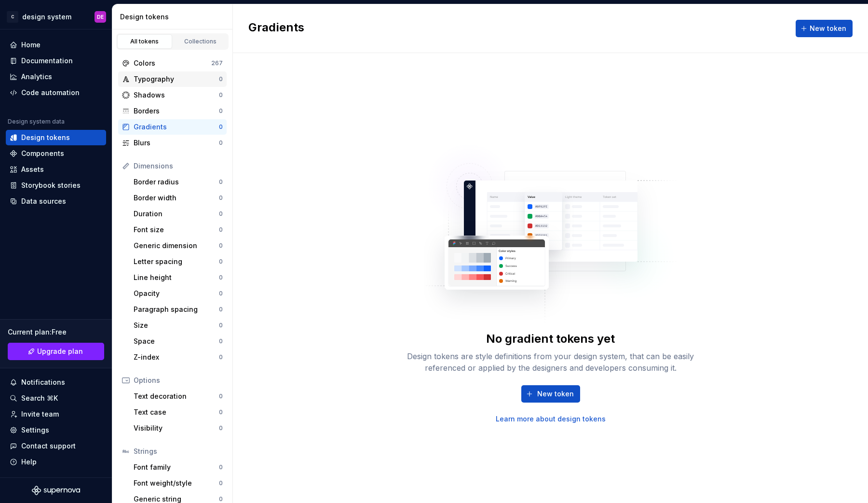 This screenshot has height=503, width=868. What do you see at coordinates (551, 339) in the screenshot?
I see `div: No gradient tokens yet` at bounding box center [551, 339].